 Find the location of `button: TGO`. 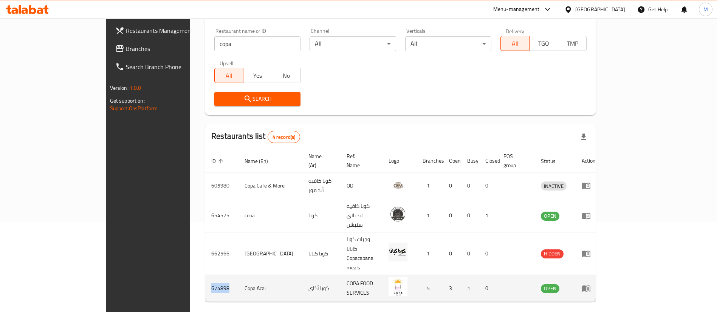

button: TGO is located at coordinates (543, 43).